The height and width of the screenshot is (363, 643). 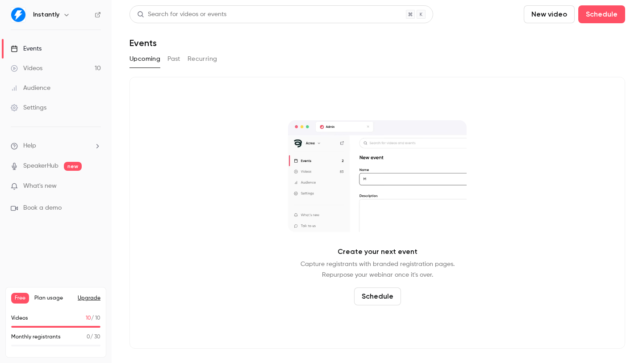 I want to click on div: Events, so click(x=26, y=49).